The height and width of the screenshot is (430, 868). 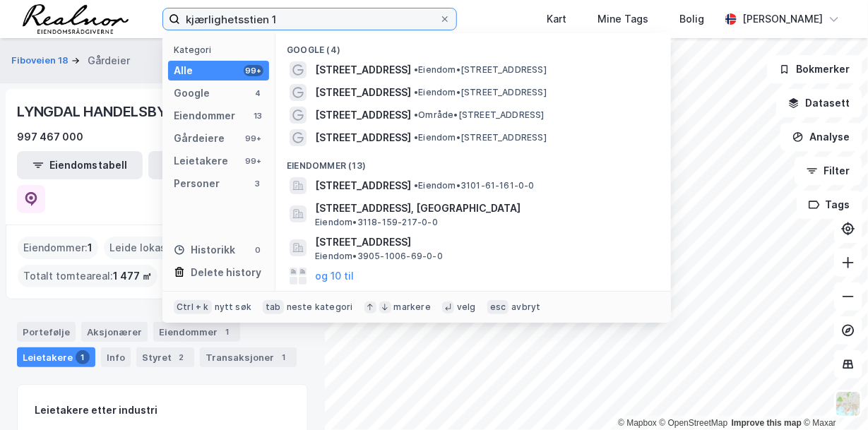 I want to click on div: velg, so click(x=466, y=307).